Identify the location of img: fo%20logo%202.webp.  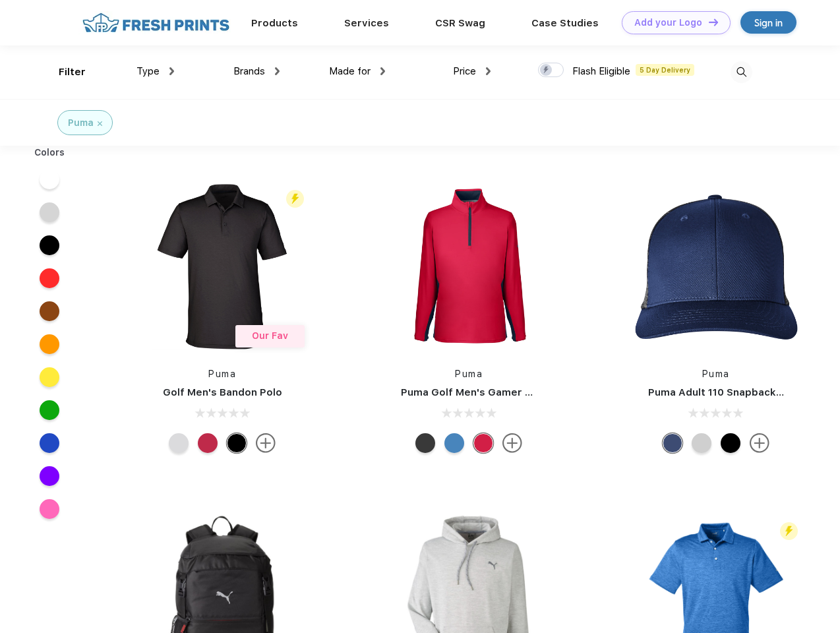
(155, 22).